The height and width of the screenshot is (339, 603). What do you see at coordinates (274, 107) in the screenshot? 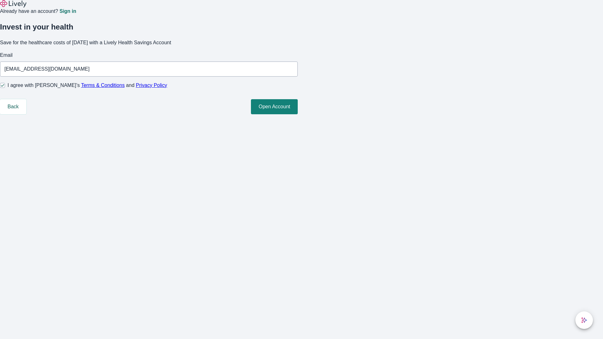
I see `button: Open Account` at bounding box center [274, 107].